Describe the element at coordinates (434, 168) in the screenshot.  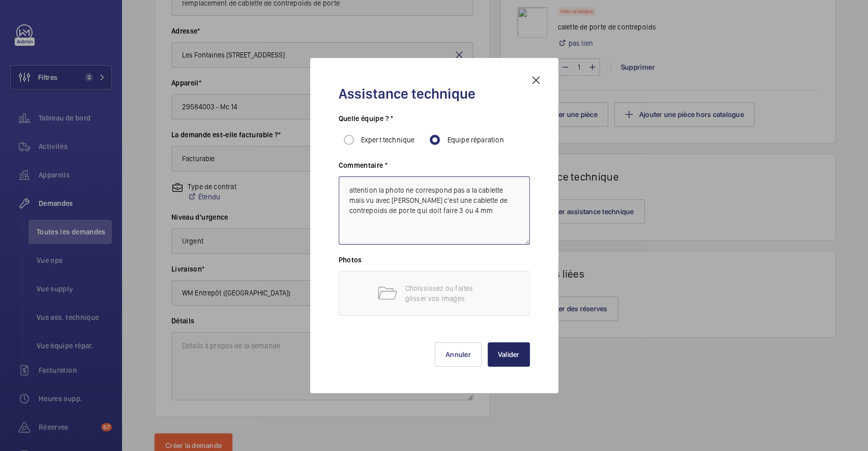
I see `h3: Commentaire *` at that location.